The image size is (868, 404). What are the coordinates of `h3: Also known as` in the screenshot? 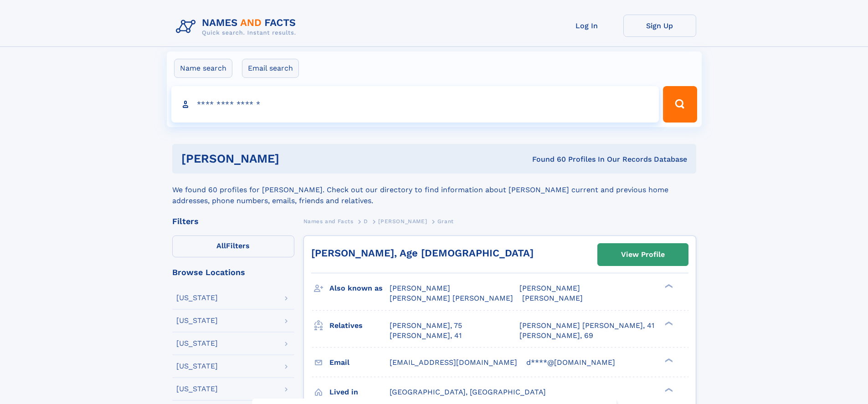 It's located at (359, 289).